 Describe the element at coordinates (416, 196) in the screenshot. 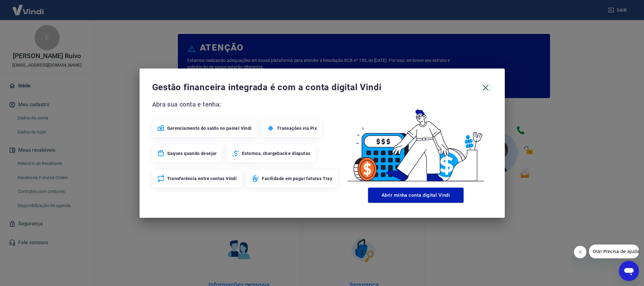

I see `button: Abrir minha conta digital Vindi` at that location.